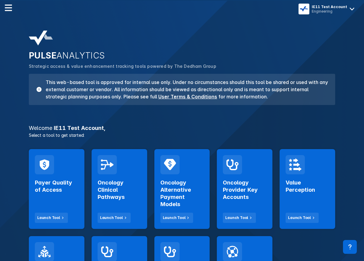  I want to click on h3: This web-based tool is approved for internal use only. Under no circumstances should this tool be..., so click(185, 90).